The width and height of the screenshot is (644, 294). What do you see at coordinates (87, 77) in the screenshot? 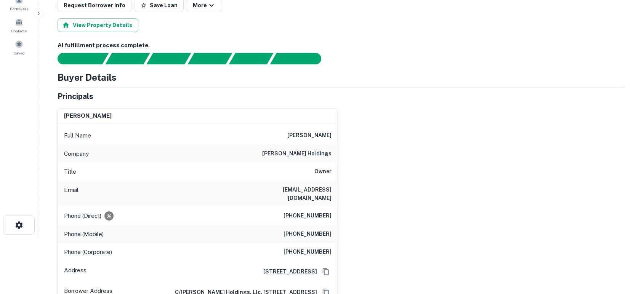
I see `h4: Buyer Details` at bounding box center [87, 77].